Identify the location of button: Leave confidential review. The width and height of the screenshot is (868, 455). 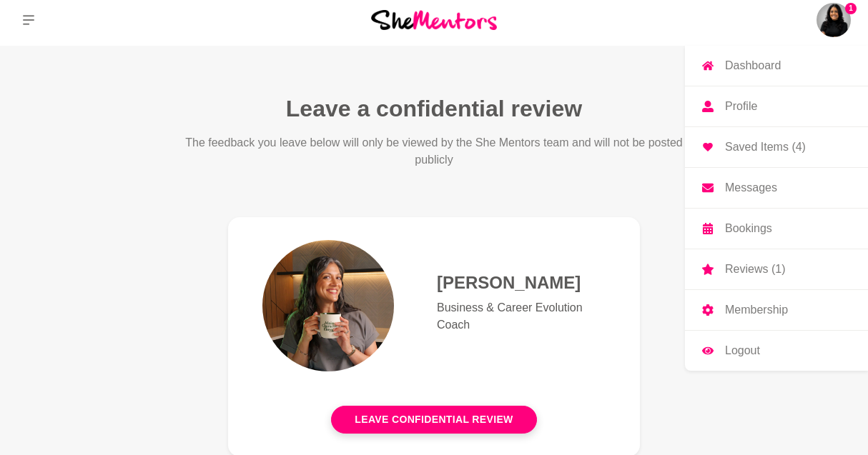
(433, 420).